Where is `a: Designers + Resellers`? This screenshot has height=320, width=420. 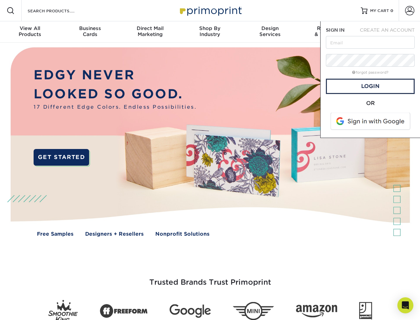
a: Designers + Resellers is located at coordinates (115, 234).